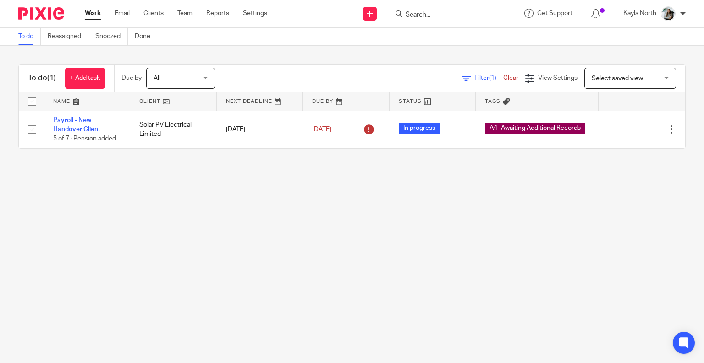 The height and width of the screenshot is (363, 704). I want to click on a: + Add task, so click(85, 78).